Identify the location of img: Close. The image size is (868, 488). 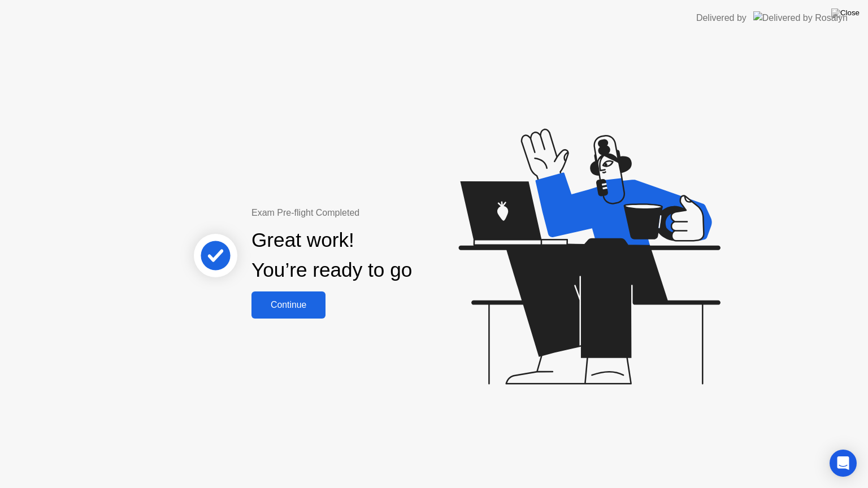
(845, 13).